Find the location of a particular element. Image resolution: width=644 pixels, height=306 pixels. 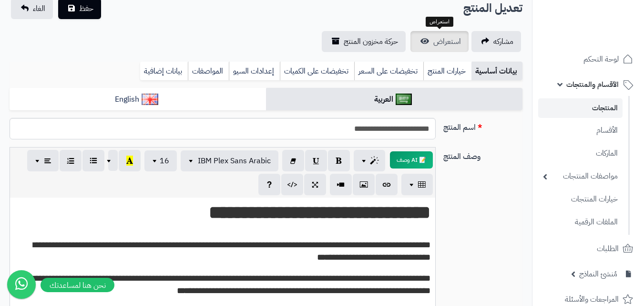

a: مواصفات المنتجات is located at coordinates (580, 176).